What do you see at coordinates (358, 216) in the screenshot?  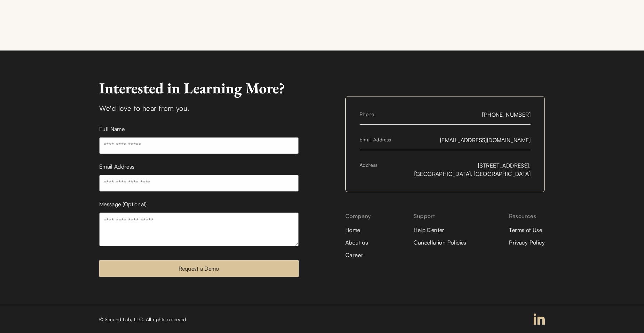 I see `div: Company` at bounding box center [358, 216].